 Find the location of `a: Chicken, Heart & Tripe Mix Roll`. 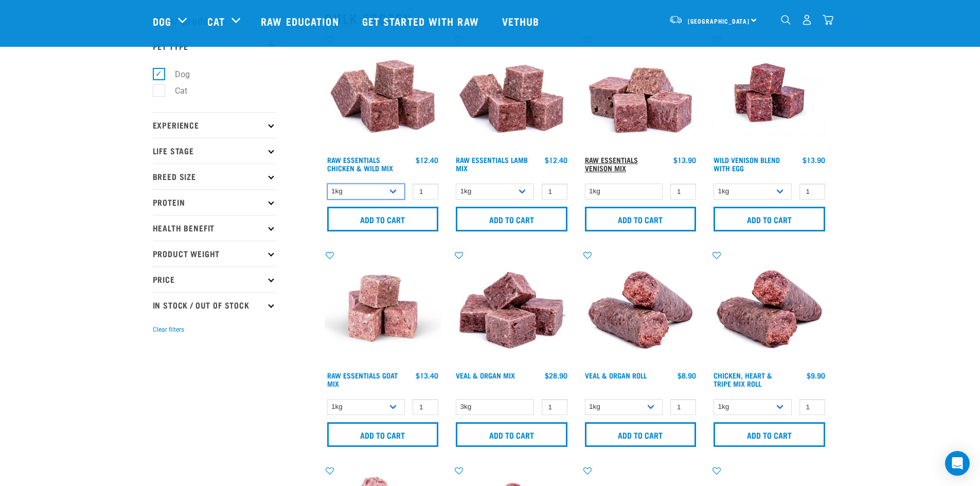

a: Chicken, Heart & Tripe Mix Roll is located at coordinates (742, 379).